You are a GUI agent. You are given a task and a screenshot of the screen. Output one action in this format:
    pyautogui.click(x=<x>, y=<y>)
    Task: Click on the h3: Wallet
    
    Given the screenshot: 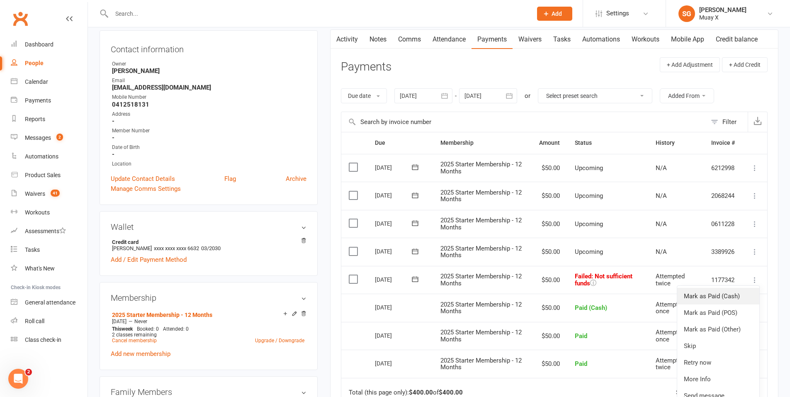 What is the action you would take?
    pyautogui.click(x=209, y=227)
    